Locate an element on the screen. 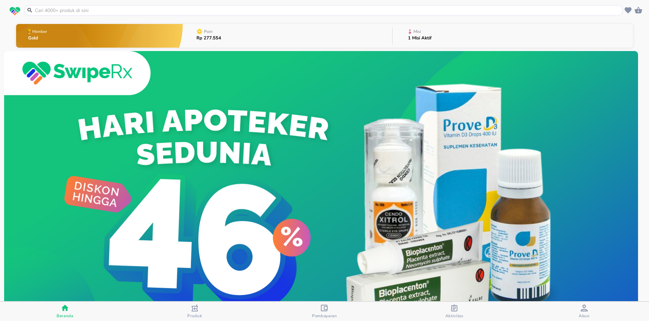 This screenshot has width=649, height=321. p: Poin is located at coordinates (208, 32).